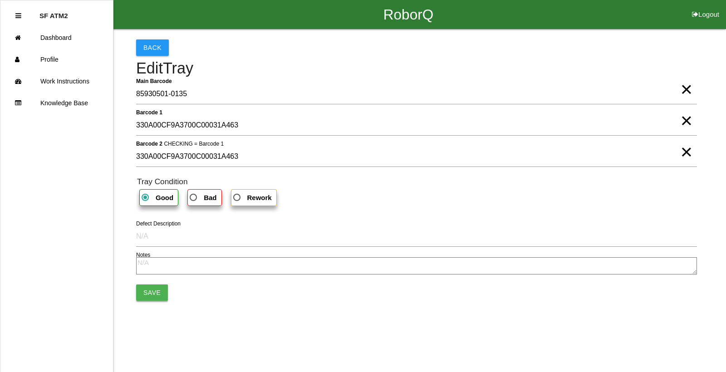 This screenshot has height=372, width=726. I want to click on b: Bad, so click(210, 197).